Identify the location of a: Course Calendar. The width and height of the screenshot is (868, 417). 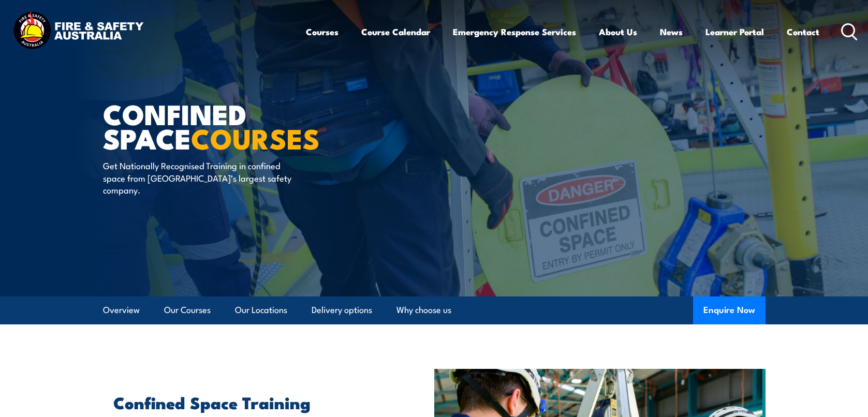
(395, 32).